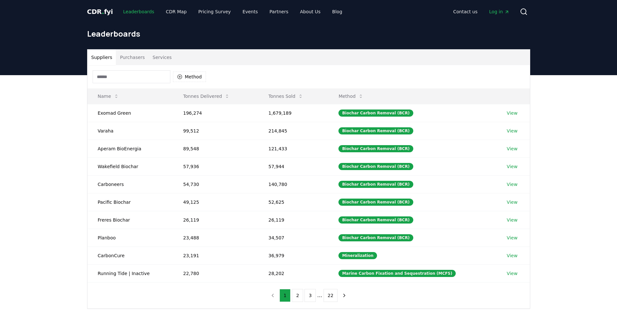  Describe the element at coordinates (310, 12) in the screenshot. I see `a: About Us` at that location.